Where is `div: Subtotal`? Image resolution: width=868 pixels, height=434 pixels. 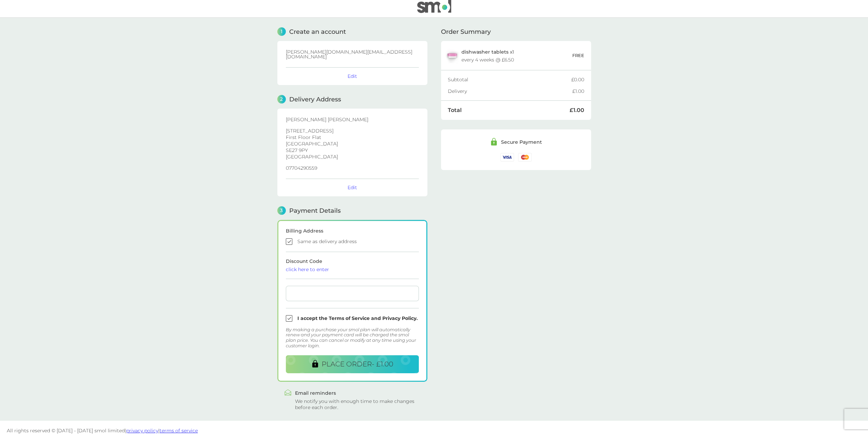
div: Subtotal is located at coordinates (509, 79).